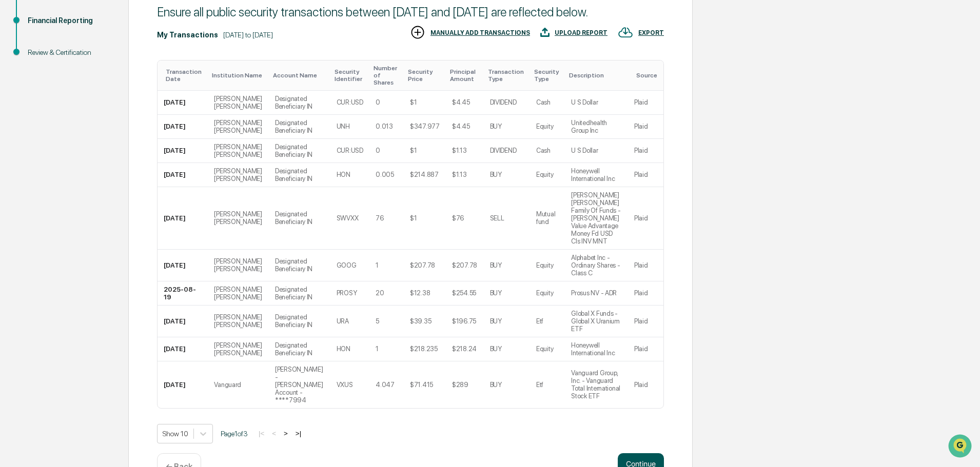 The width and height of the screenshot is (980, 467). Describe the element at coordinates (464, 348) in the screenshot. I see `div: $218.24` at that location.